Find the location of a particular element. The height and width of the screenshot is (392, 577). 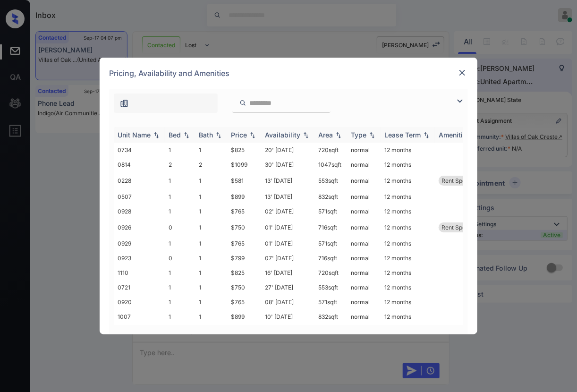

div: Bath is located at coordinates (206, 135).